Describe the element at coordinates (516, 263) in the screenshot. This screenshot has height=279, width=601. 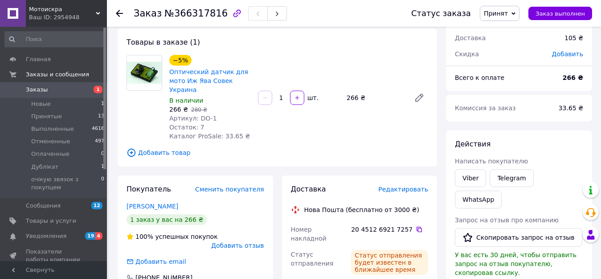
I see `span: У вас есть 30 дней, чтобы отправить запрос на отзыв покупателю, скопировав ссылку.` at that location.